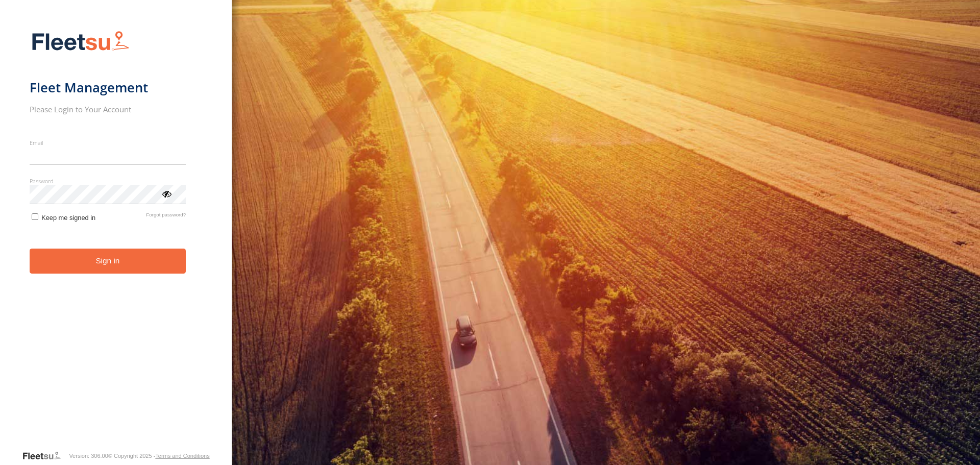  What do you see at coordinates (34, 217) in the screenshot?
I see `input: Keep me signed in` at bounding box center [34, 217].